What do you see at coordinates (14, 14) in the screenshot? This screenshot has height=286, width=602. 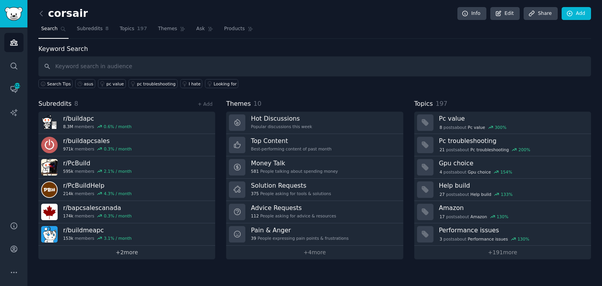 I see `img: GummySearch logo` at bounding box center [14, 14].